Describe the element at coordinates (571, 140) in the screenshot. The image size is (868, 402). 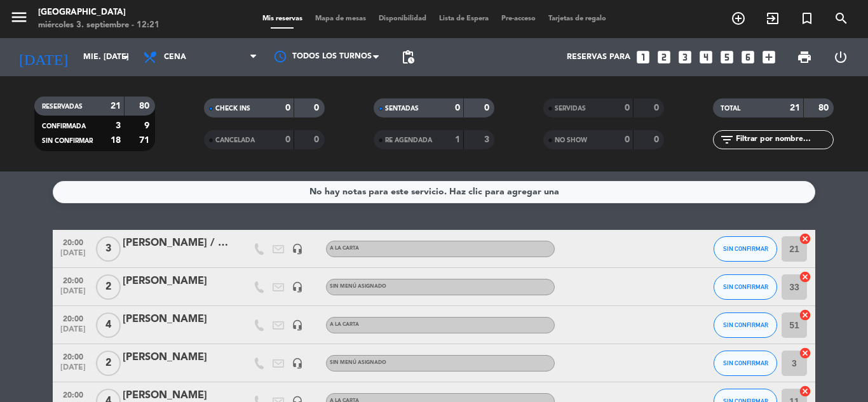
I see `span: NO SHOW` at that location.